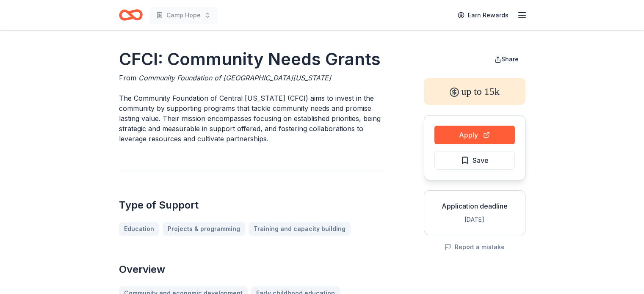 The image size is (644, 294). Describe the element at coordinates (251, 205) in the screenshot. I see `h2: Type of Support` at that location.